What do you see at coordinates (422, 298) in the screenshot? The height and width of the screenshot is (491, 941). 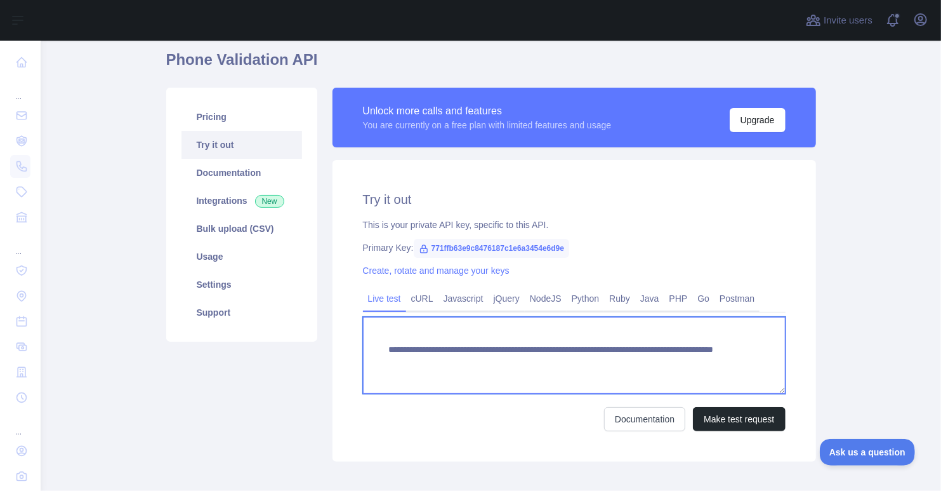 I see `a: cURL` at bounding box center [422, 298].